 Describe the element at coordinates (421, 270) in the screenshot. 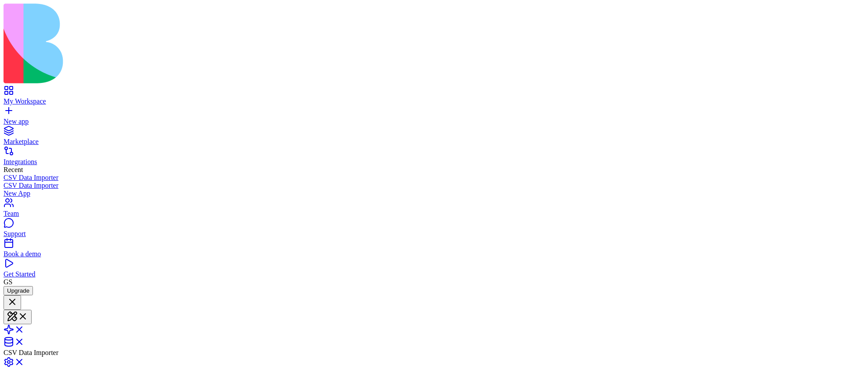

I see `a: Get Started` at that location.